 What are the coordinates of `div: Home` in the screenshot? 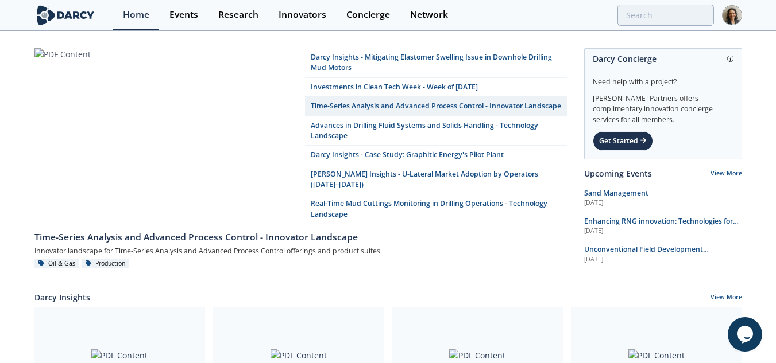 It's located at (136, 15).